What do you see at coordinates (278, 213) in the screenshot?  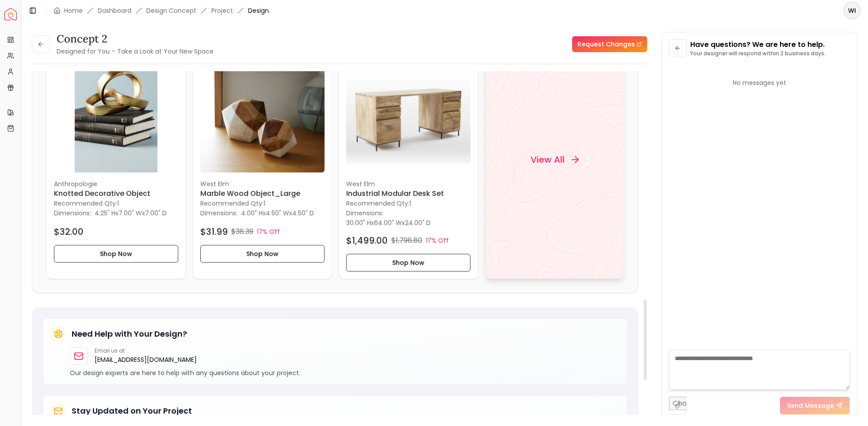 I see `span: 4.50" W` at bounding box center [278, 213].